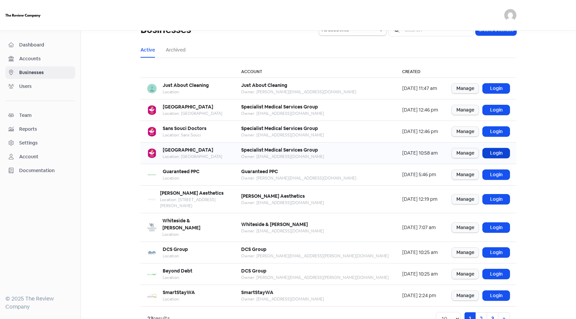 This screenshot has height=319, width=576. Describe the element at coordinates (40, 129) in the screenshot. I see `a: Reports` at that location.